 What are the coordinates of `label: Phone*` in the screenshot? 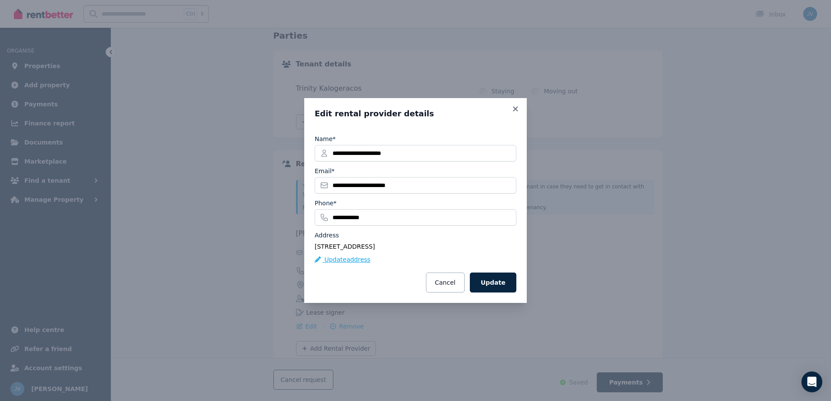 It's located at (325, 203).